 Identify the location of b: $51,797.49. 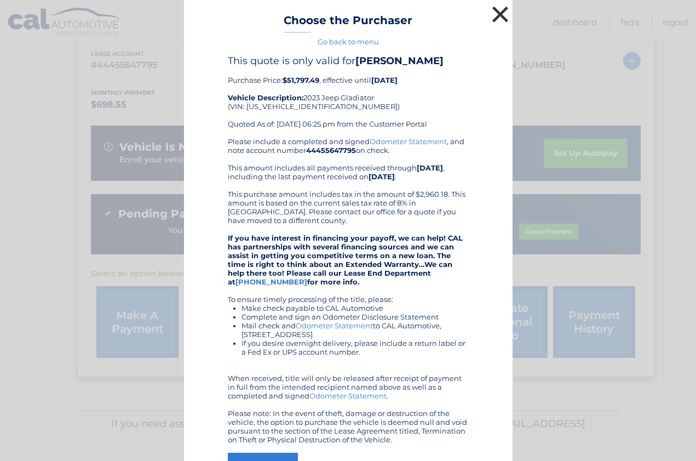
(301, 80).